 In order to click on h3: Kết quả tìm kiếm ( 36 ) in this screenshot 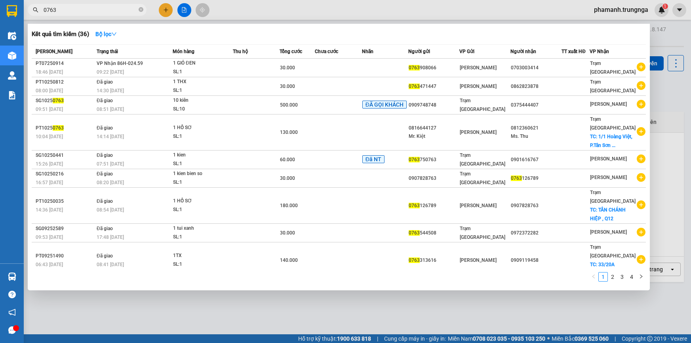, I will do `click(60, 34)`.